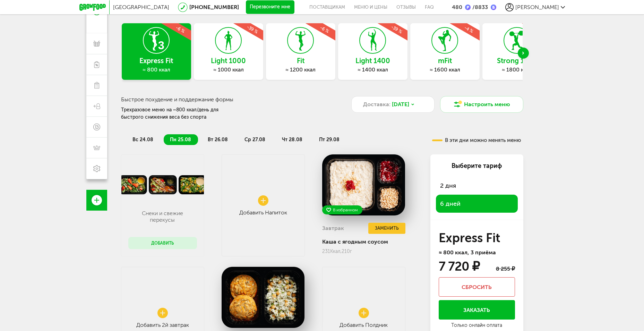 The height and width of the screenshot is (331, 644). I want to click on div: В избранном, so click(342, 210).